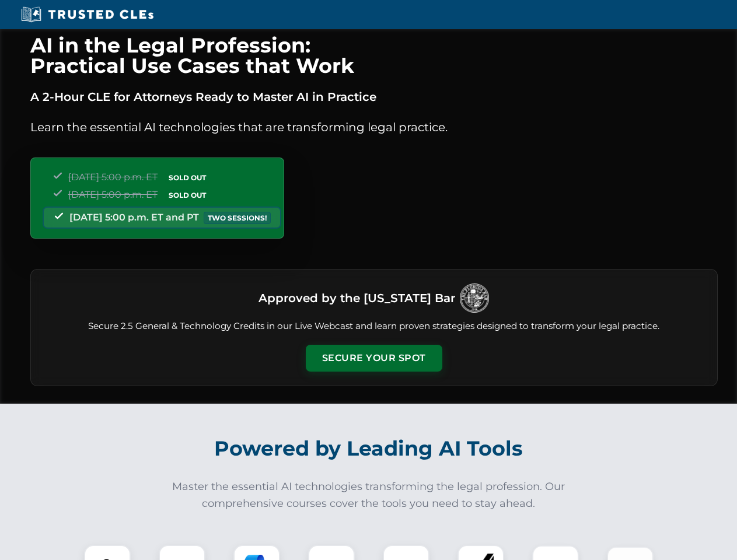  What do you see at coordinates (86, 15) in the screenshot?
I see `img: Trusted CLEs` at bounding box center [86, 15].